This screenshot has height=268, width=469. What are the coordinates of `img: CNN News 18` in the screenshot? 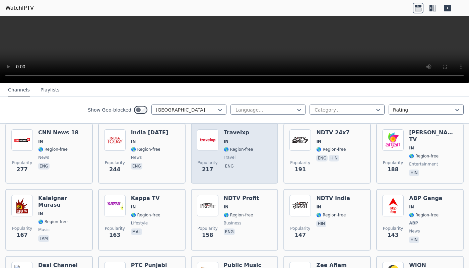 It's located at (22, 140).